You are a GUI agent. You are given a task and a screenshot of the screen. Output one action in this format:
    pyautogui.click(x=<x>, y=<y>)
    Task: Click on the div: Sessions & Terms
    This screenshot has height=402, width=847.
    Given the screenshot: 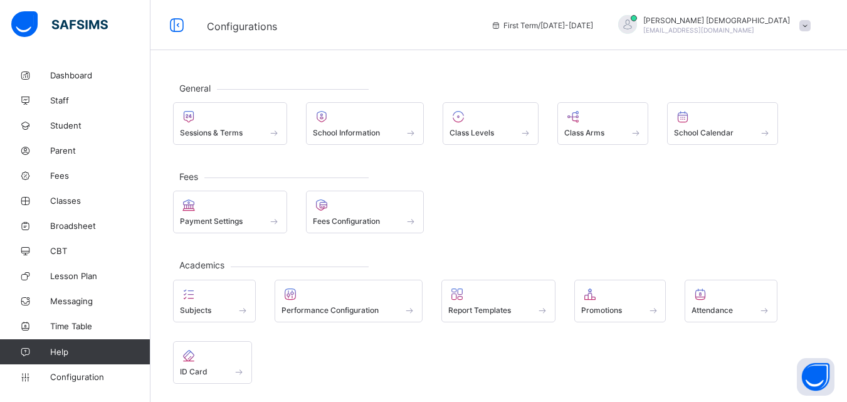 What is the action you would take?
    pyautogui.click(x=230, y=123)
    